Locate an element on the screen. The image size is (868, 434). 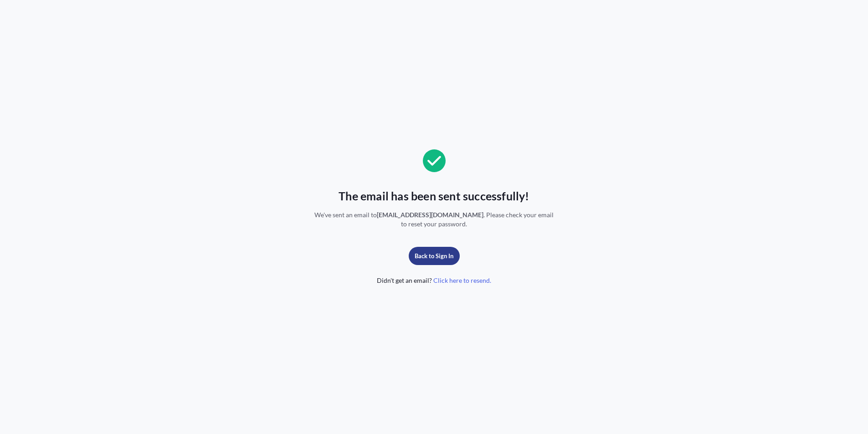
span: We've sent an email to . Please check your email to reset your password. is located at coordinates (434, 219).